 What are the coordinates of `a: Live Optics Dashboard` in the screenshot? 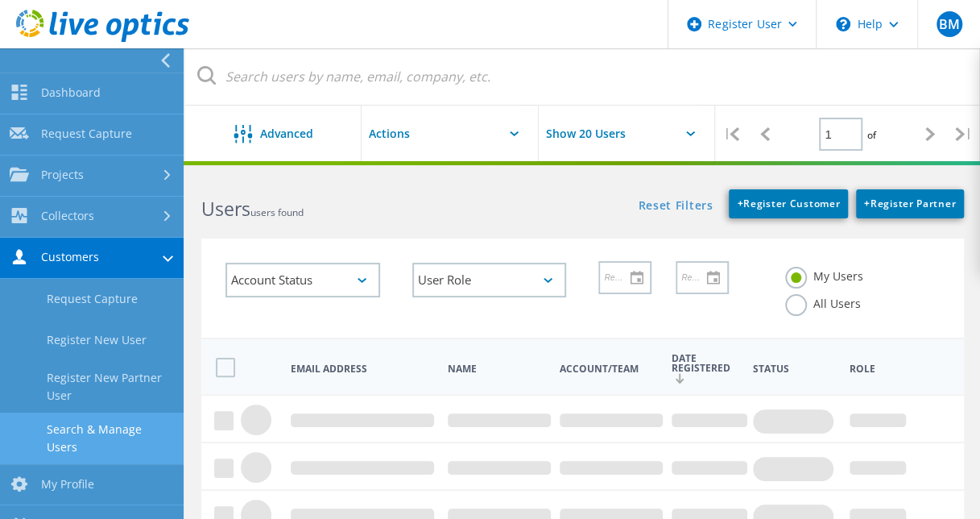 It's located at (102, 40).